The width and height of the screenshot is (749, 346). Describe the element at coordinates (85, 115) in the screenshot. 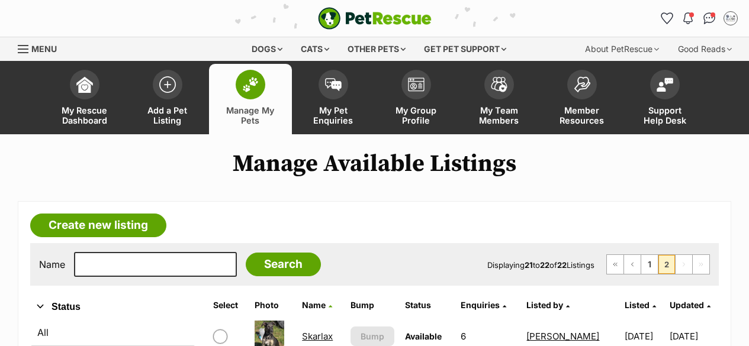

I see `span: My Rescue Dashboard` at that location.